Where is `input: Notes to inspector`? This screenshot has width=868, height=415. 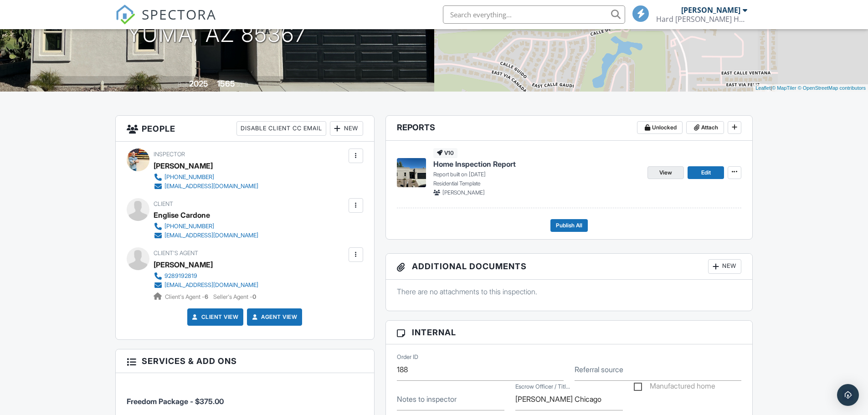
input: Notes to inspector is located at coordinates (451, 399).